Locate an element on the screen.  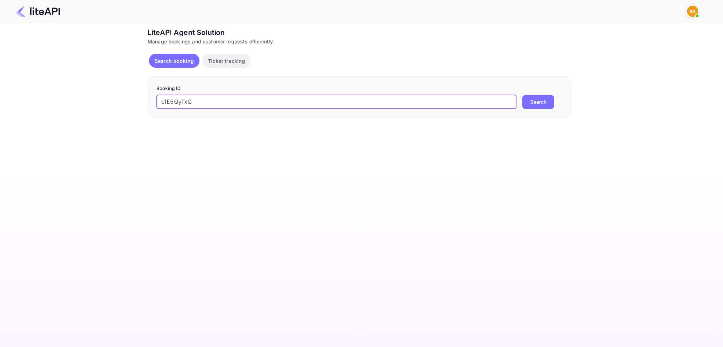
button: Search is located at coordinates (538, 102).